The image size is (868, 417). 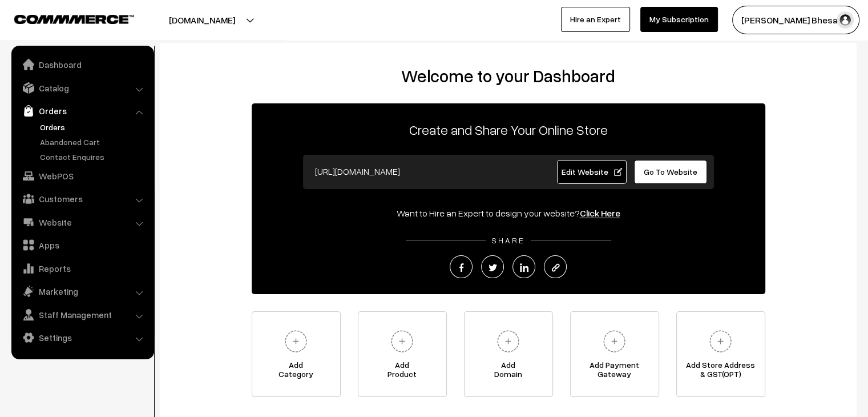 What do you see at coordinates (82, 292) in the screenshot?
I see `a: Marketing` at bounding box center [82, 292].